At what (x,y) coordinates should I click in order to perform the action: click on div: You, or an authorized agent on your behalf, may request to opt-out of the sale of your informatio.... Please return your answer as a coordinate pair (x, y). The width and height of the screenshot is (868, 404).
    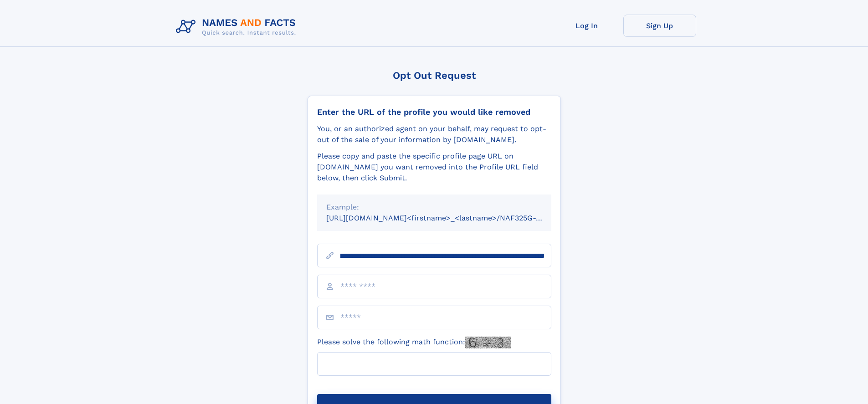
    Looking at the image, I should click on (434, 134).